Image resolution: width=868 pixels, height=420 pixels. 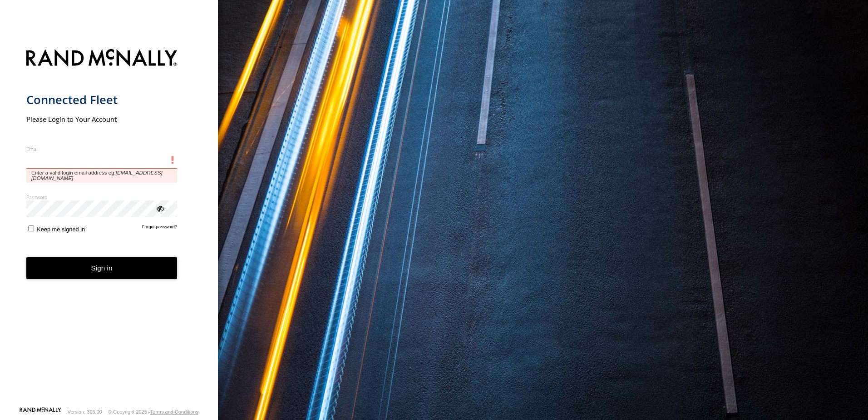 I want to click on img: Rand McNally, so click(x=102, y=58).